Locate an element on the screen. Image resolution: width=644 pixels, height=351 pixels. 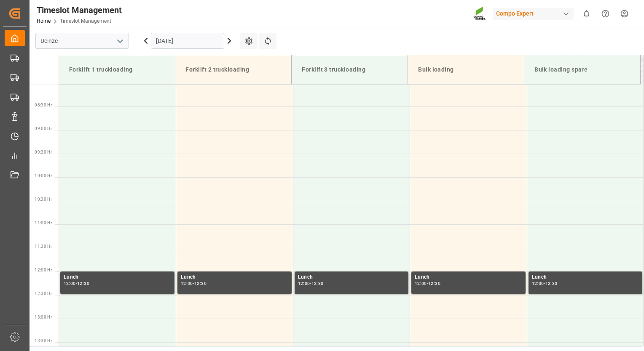
div: Bulk loading spare is located at coordinates (582, 69).